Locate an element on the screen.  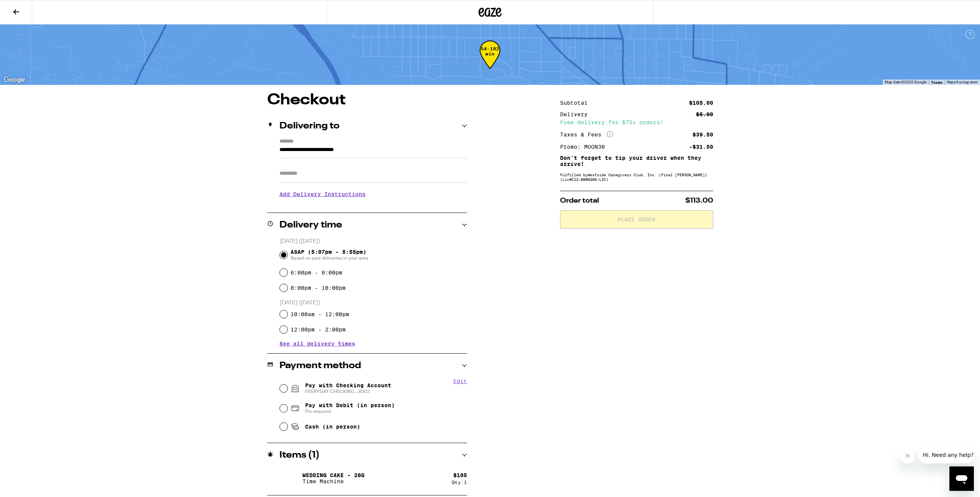
span: Pin required is located at coordinates (350, 412).